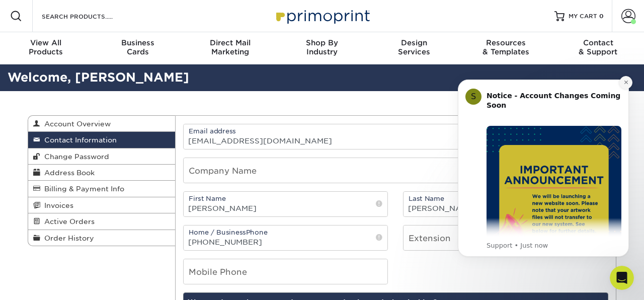  I want to click on a: Billing & Payment Info, so click(102, 189).